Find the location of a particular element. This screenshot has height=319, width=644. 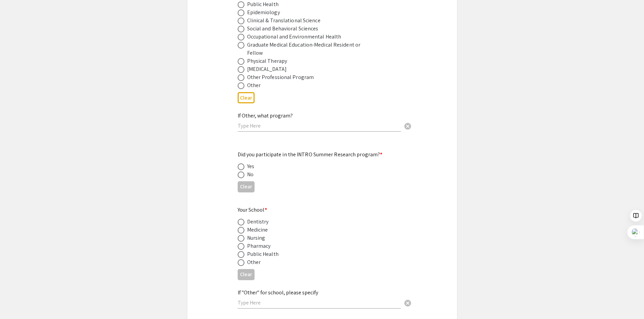

mat-label: If Other, what program? is located at coordinates (265, 115).